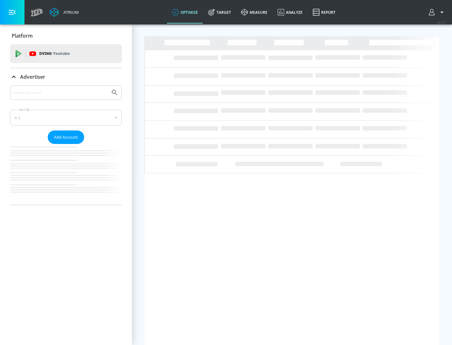 This screenshot has height=345, width=452. What do you see at coordinates (60, 93) in the screenshot?
I see `input: Search by name` at bounding box center [60, 93].